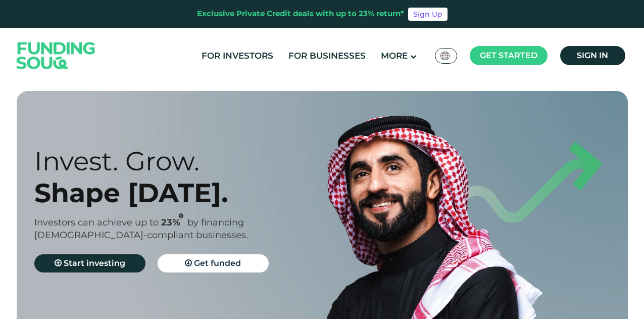 This screenshot has width=644, height=319. I want to click on img: Logo, so click(56, 55).